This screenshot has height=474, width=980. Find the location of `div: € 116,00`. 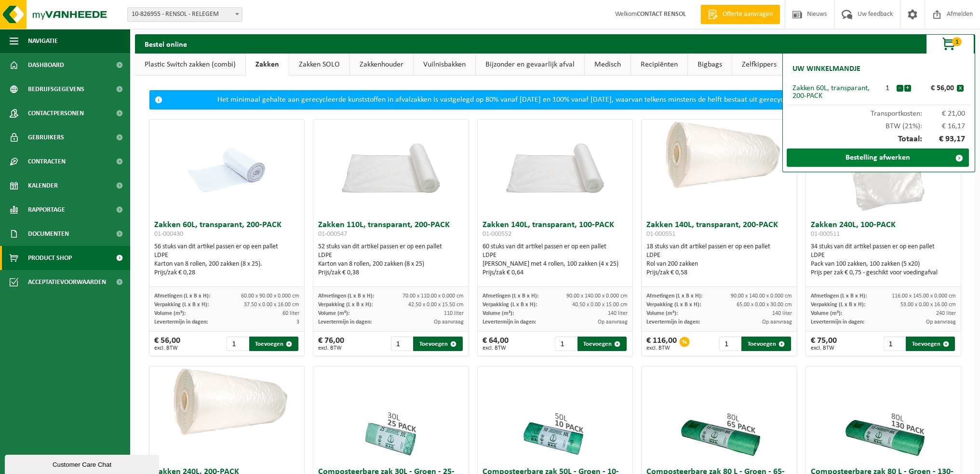

div: € 116,00 is located at coordinates (661, 344).